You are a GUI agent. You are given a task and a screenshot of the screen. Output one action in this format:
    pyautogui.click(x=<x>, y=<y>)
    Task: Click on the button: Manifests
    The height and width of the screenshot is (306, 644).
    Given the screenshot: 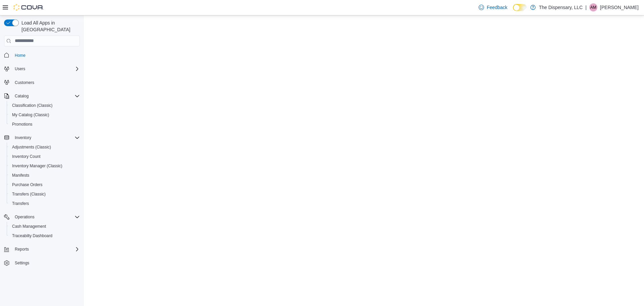 What is the action you would take?
    pyautogui.click(x=45, y=175)
    